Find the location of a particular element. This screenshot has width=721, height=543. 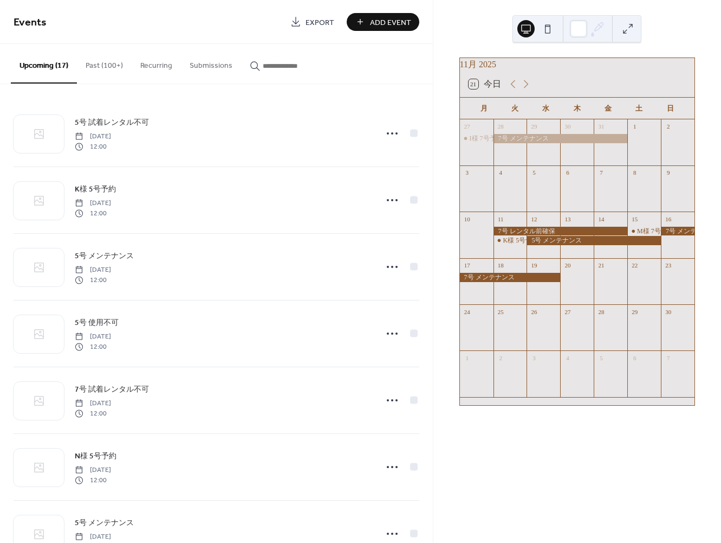

div: 9 is located at coordinates (668, 172).